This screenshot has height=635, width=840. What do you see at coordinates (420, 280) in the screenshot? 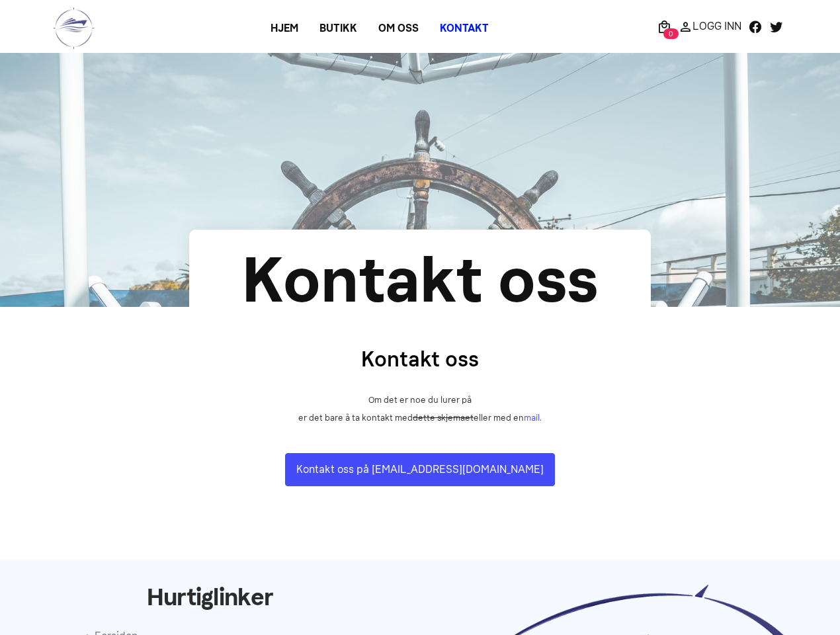
I see `div: Kontakt oss` at bounding box center [420, 280].